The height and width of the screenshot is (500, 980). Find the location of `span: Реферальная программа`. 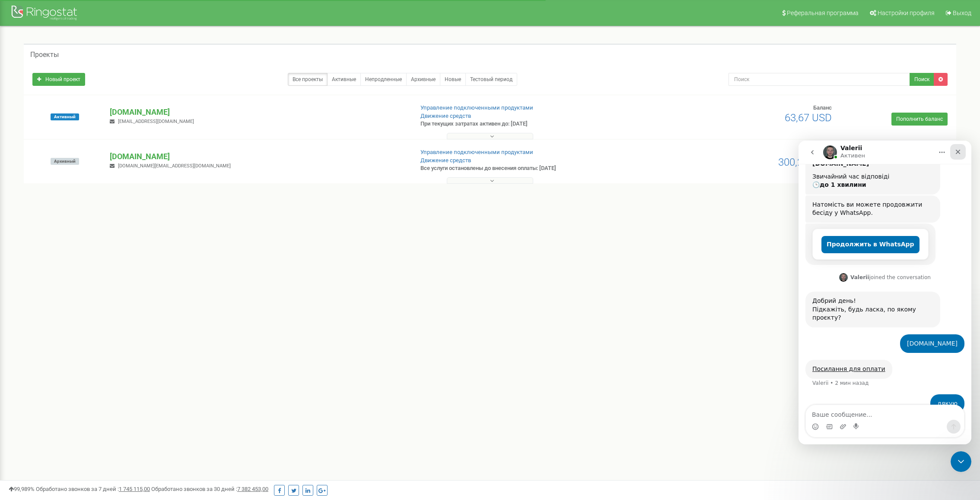

span: Реферальная программа is located at coordinates (823, 13).